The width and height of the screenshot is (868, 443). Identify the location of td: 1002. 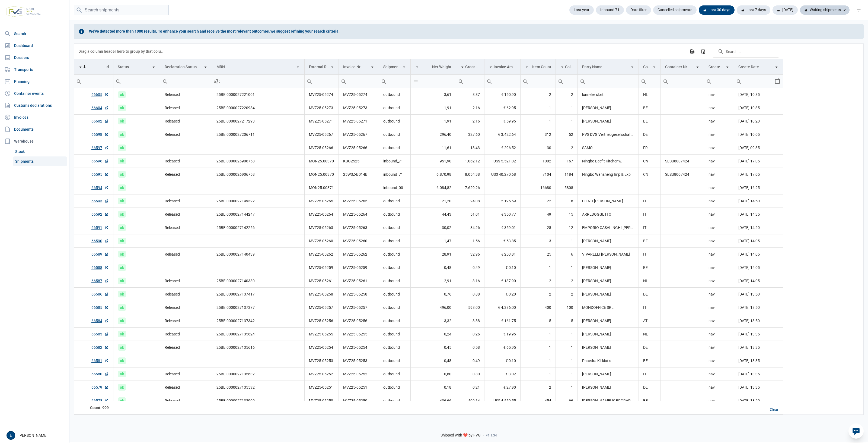
(538, 161).